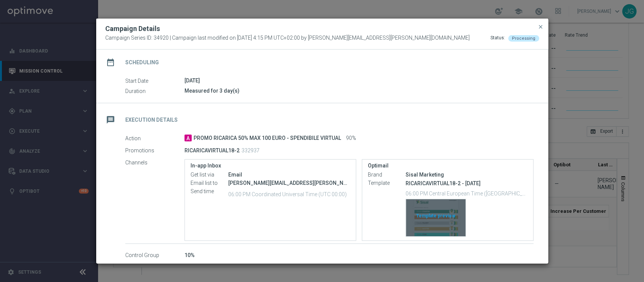 The height and width of the screenshot is (282, 644). What do you see at coordinates (110, 63) in the screenshot?
I see `i: date_range` at bounding box center [110, 63].